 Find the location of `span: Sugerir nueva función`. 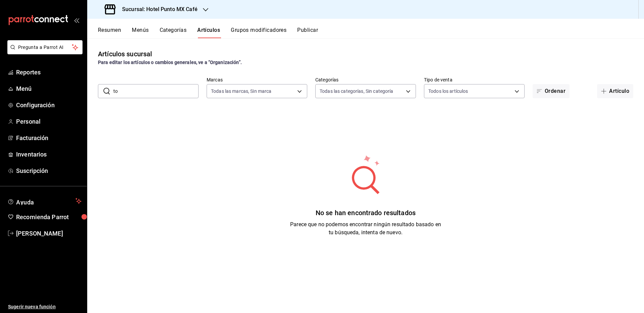

span: Sugerir nueva función is located at coordinates (45, 307).